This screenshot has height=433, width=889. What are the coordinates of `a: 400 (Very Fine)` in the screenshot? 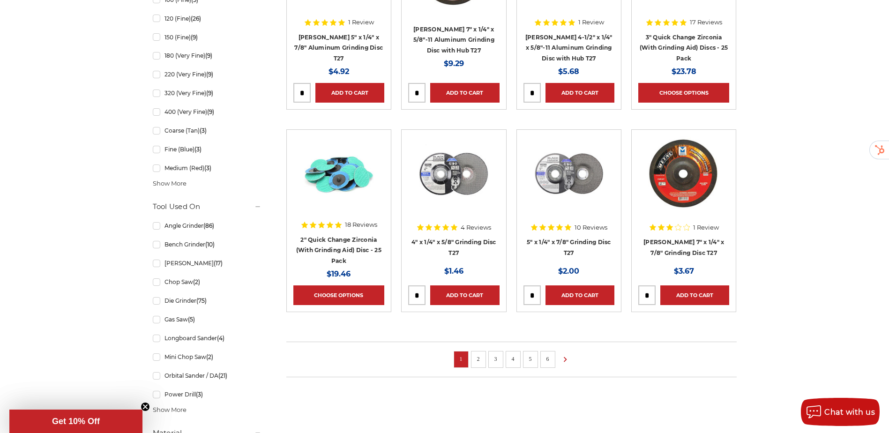 It's located at (207, 112).